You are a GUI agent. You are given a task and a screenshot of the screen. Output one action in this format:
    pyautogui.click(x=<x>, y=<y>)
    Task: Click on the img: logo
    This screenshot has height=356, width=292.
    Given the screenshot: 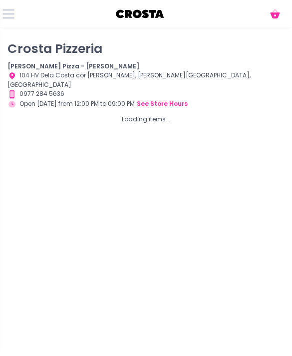 What is the action you would take?
    pyautogui.click(x=140, y=14)
    